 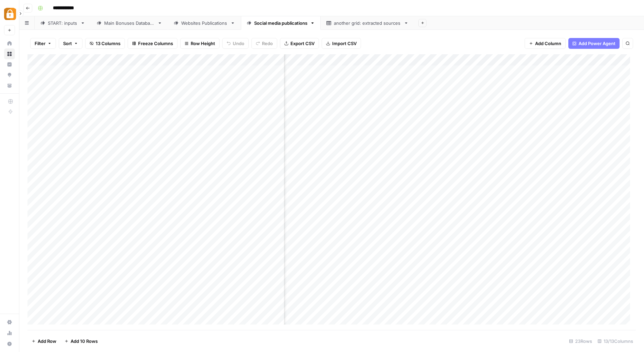 I want to click on span: Add Column, so click(x=548, y=43).